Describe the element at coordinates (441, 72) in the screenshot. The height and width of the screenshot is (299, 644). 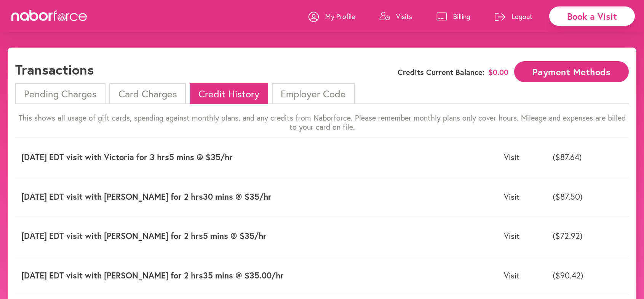
I see `span: Credits Current Balance:` at that location.